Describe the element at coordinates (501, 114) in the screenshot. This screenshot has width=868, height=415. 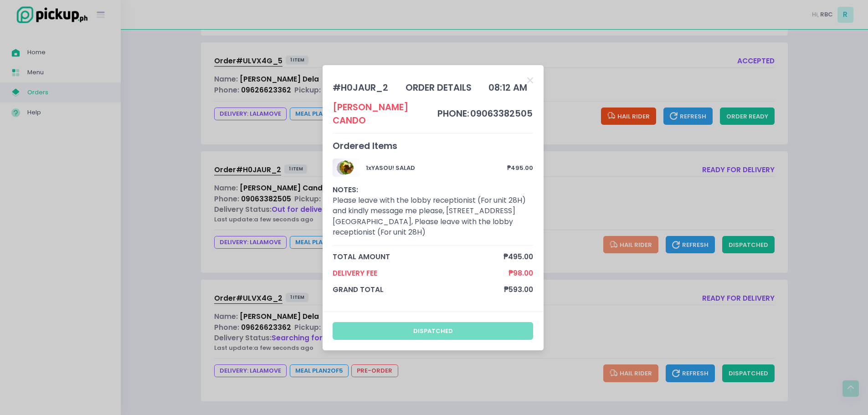
I see `span: 09063382505` at that location.